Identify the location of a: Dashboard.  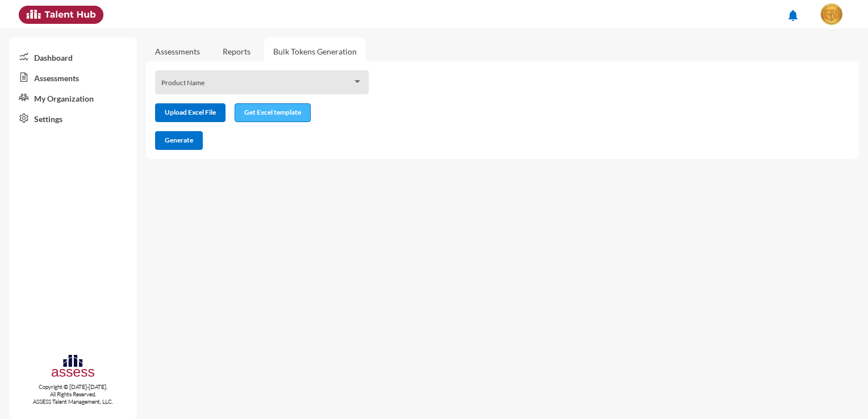
(73, 57).